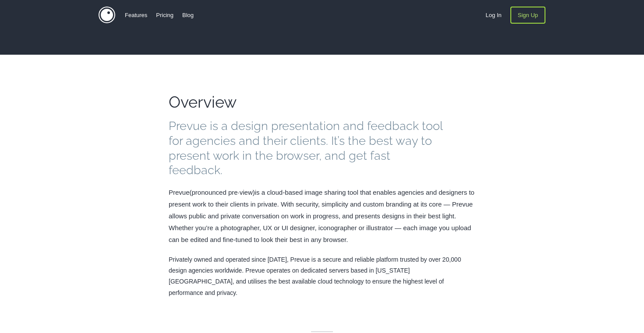 The height and width of the screenshot is (333, 644). What do you see at coordinates (528, 15) in the screenshot?
I see `a: Sign Up` at bounding box center [528, 15].